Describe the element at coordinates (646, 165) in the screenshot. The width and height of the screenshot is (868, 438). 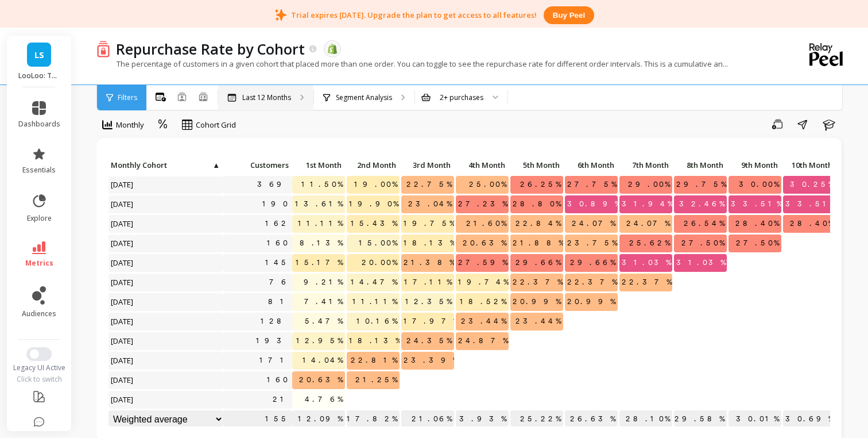
I see `p: 7th Month` at that location.